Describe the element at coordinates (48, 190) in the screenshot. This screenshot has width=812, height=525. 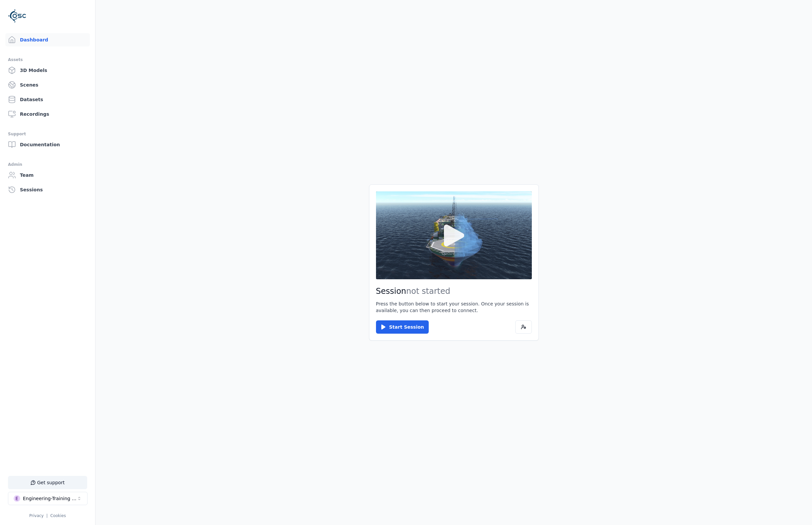
I see `a: Sessions` at that location.